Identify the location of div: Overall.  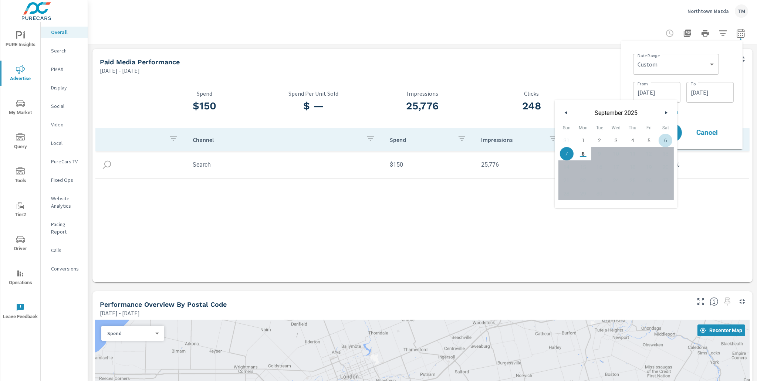
(64, 32).